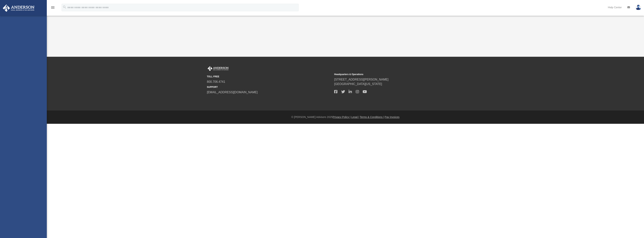 Image resolution: width=644 pixels, height=238 pixels. I want to click on small: SUPPORT, so click(269, 87).